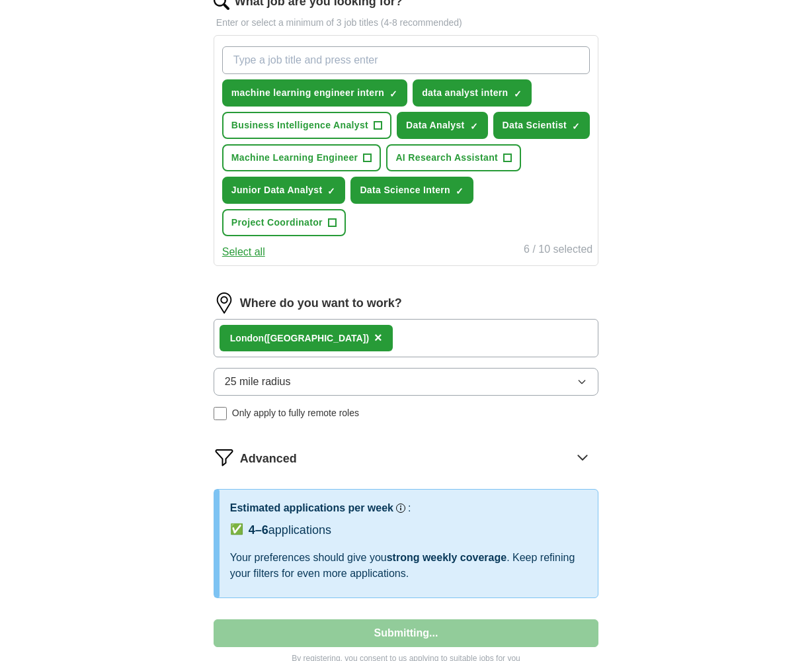 The width and height of the screenshot is (812, 661). Describe the element at coordinates (300, 338) in the screenshot. I see `div: on` at that location.